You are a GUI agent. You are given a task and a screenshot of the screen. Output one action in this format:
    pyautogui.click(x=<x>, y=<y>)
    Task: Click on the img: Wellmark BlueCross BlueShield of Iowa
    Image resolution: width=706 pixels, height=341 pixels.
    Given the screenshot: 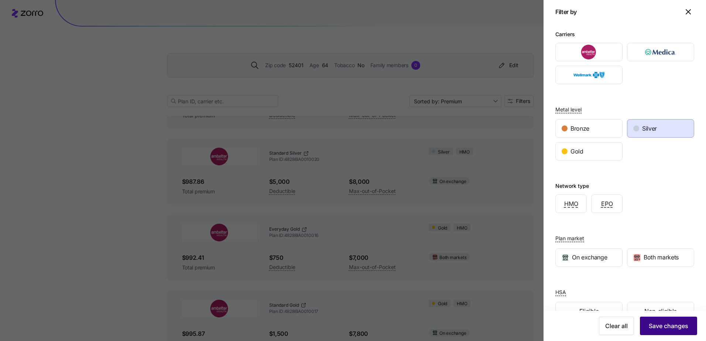 What is the action you would take?
    pyautogui.click(x=589, y=75)
    